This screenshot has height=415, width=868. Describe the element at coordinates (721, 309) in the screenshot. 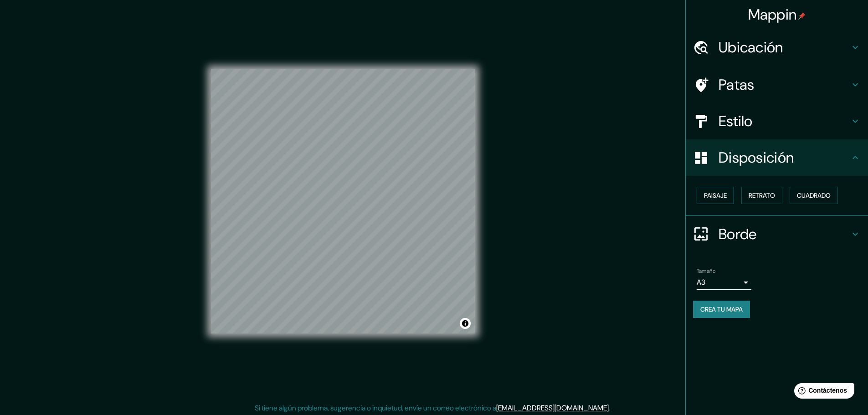

I see `button: Crea tu mapa` at that location.